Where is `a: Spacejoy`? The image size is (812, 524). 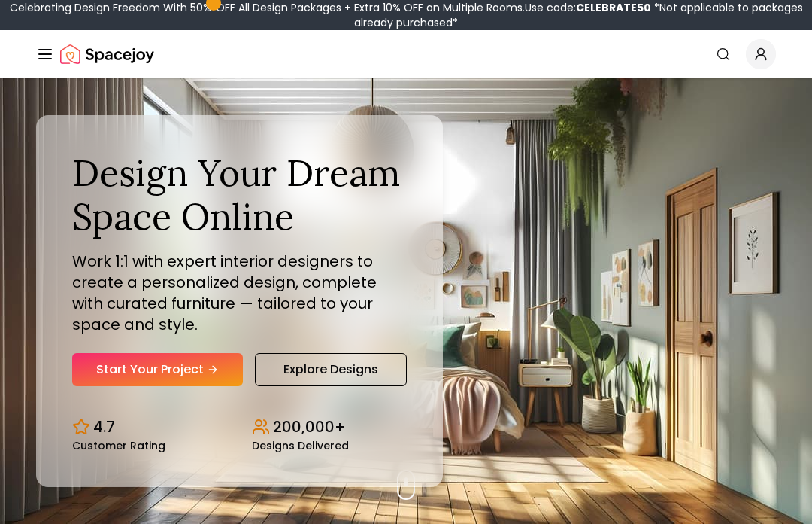
a: Spacejoy is located at coordinates (107, 54).